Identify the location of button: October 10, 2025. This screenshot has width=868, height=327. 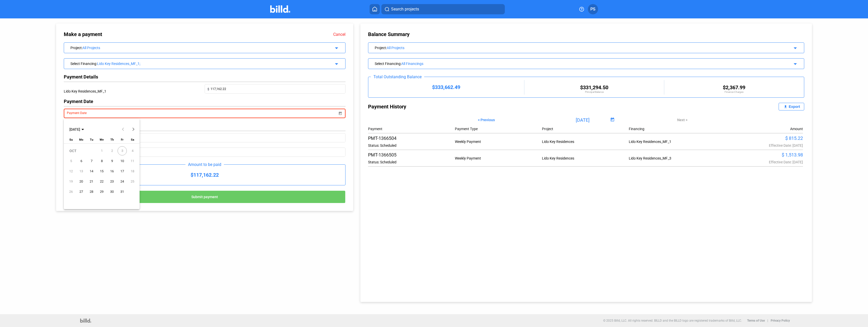
(122, 161).